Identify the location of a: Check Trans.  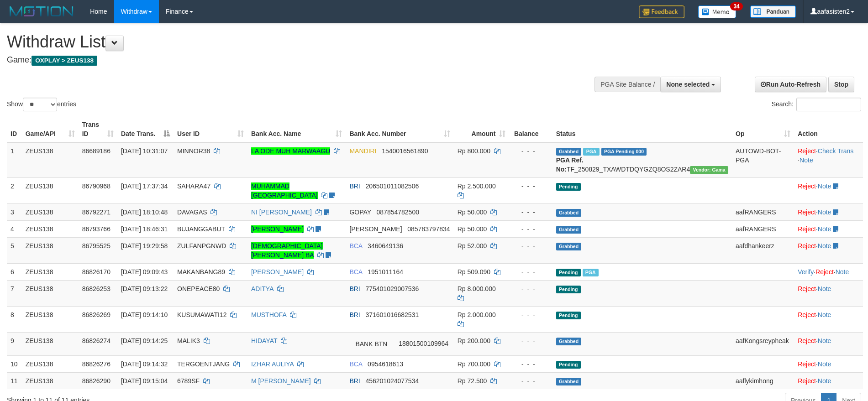
(835, 151).